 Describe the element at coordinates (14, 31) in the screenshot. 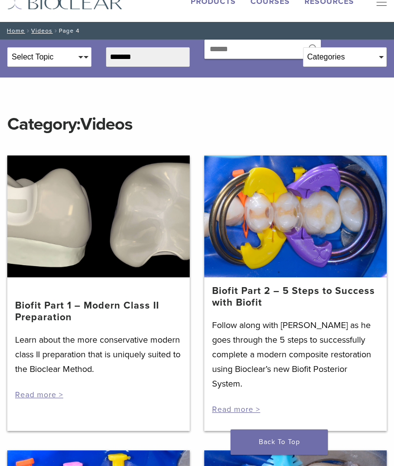

I see `a: Home` at that location.